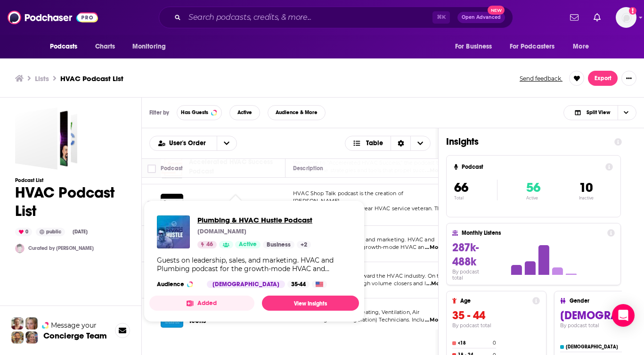 The image size is (644, 355). Describe the element at coordinates (494, 343) in the screenshot. I see `h4: 0` at that location.